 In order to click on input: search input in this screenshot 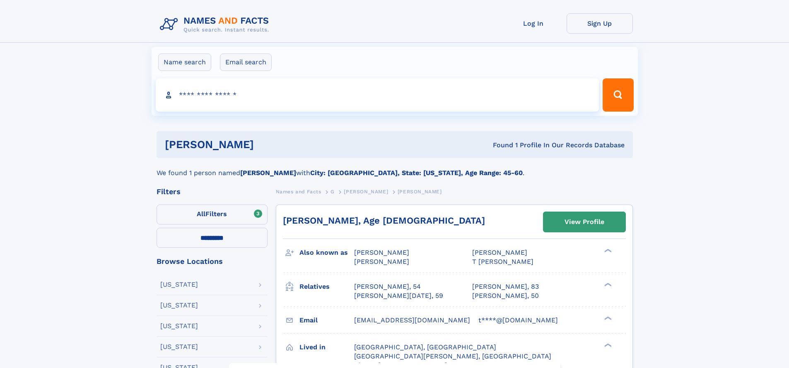, I will do `click(377, 95)`.